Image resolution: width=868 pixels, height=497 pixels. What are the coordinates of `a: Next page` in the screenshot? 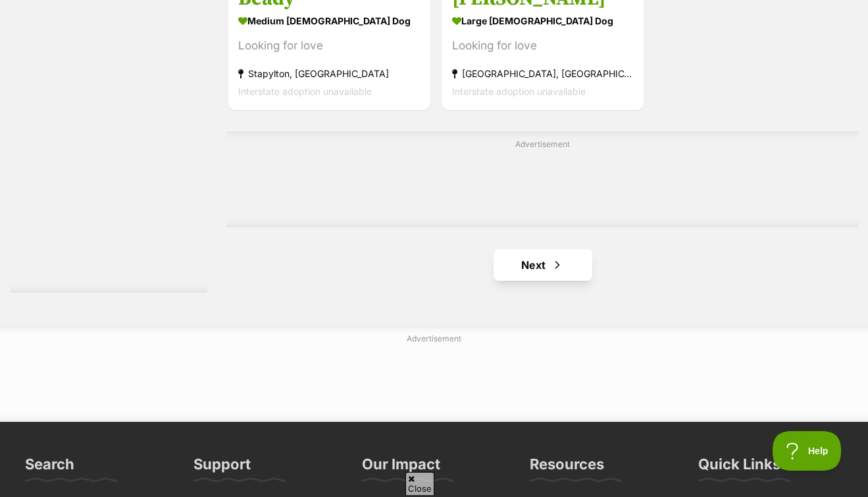 It's located at (543, 264).